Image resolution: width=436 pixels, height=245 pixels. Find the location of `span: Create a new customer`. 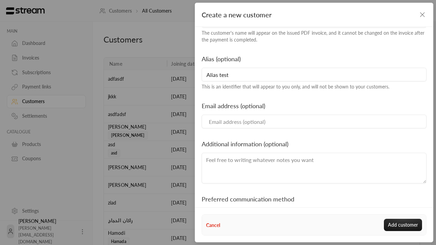

span: Create a new customer is located at coordinates (236, 15).